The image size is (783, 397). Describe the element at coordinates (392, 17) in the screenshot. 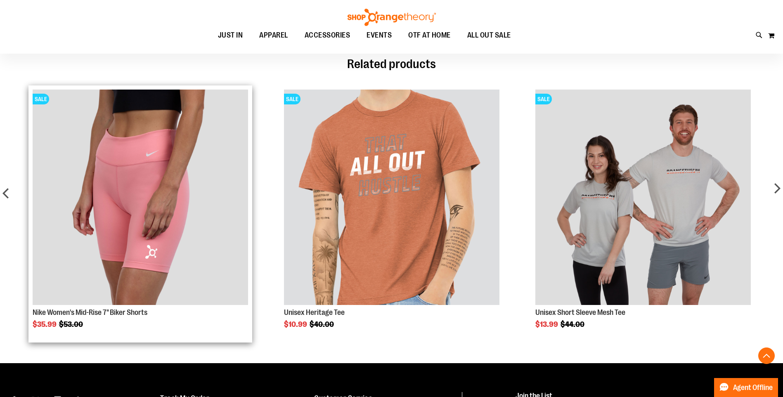

I see `img: Shop Orangetheory` at that location.